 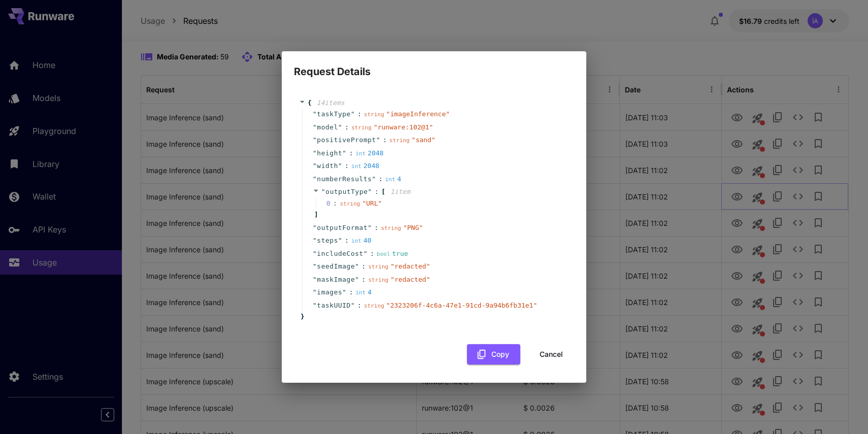 I want to click on span: model, so click(x=327, y=128).